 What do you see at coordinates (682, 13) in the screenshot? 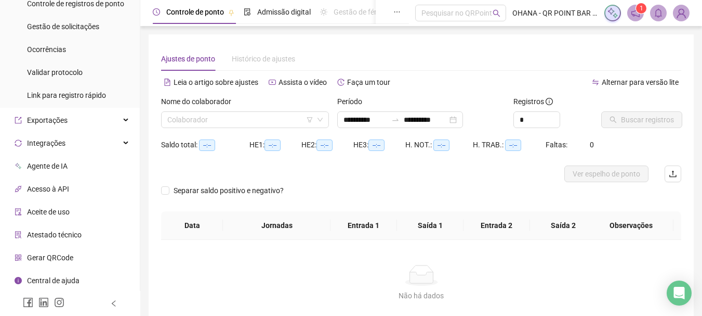
I see `img: 92126` at bounding box center [682, 13].